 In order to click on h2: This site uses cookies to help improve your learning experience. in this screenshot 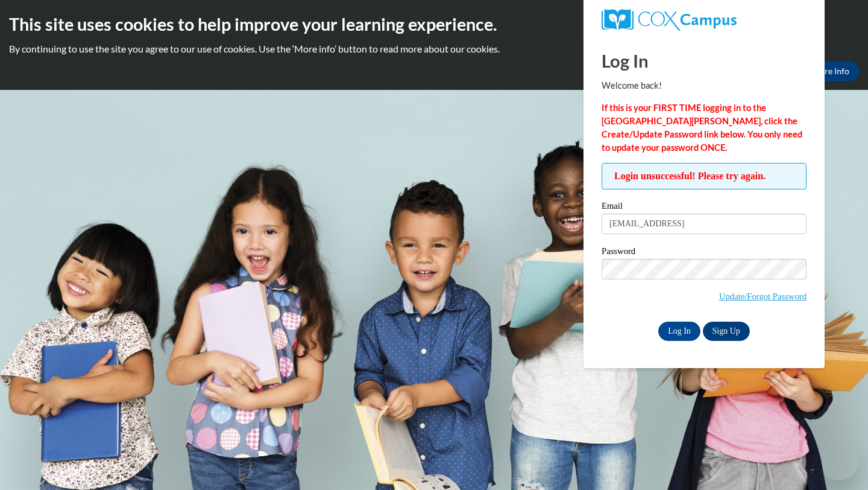, I will do `click(434, 24)`.